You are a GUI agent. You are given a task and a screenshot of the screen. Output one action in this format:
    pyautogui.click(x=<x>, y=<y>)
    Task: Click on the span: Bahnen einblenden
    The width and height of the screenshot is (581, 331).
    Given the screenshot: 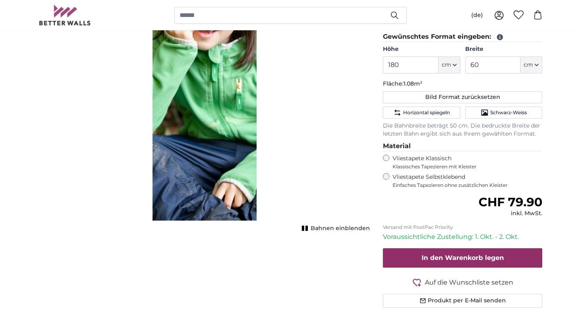 What is the action you would take?
    pyautogui.click(x=340, y=228)
    